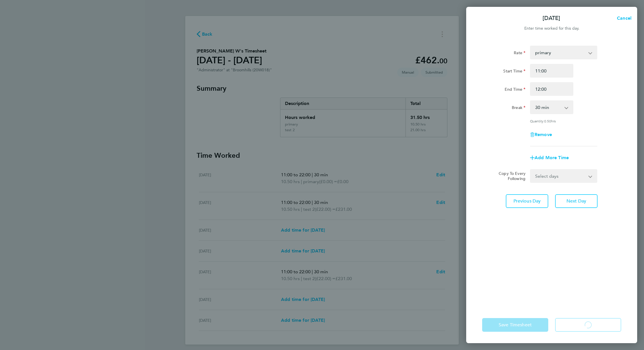 This screenshot has height=350, width=644. What do you see at coordinates (552, 71) in the screenshot?
I see `input: E.g. 08:00` at bounding box center [552, 71].